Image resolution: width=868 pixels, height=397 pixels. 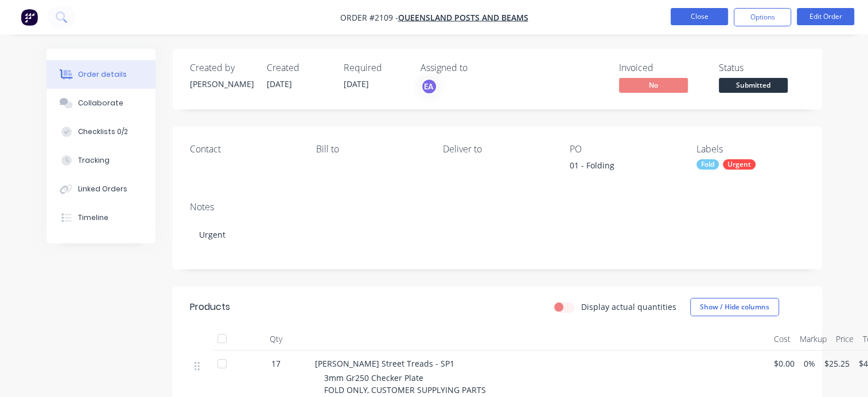 I want to click on button: Tracking, so click(x=101, y=161).